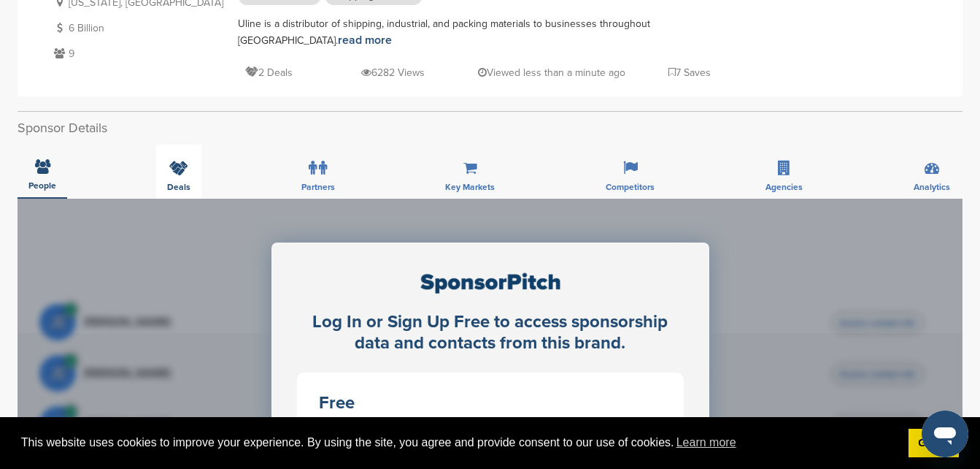  Describe the element at coordinates (137, 27) in the screenshot. I see `p: 6 Billion` at that location.